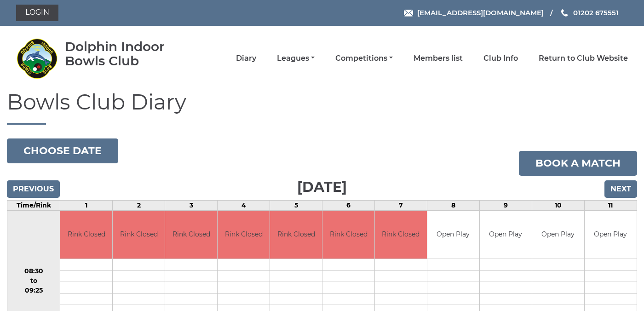 The width and height of the screenshot is (644, 311). What do you see at coordinates (578, 163) in the screenshot?
I see `a: Book a match` at bounding box center [578, 163].